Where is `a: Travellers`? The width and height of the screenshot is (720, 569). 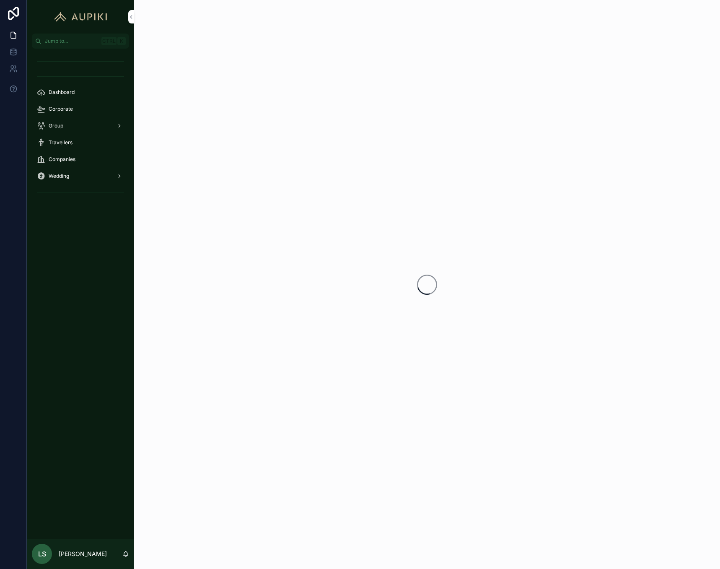
a: Travellers is located at coordinates (81, 143).